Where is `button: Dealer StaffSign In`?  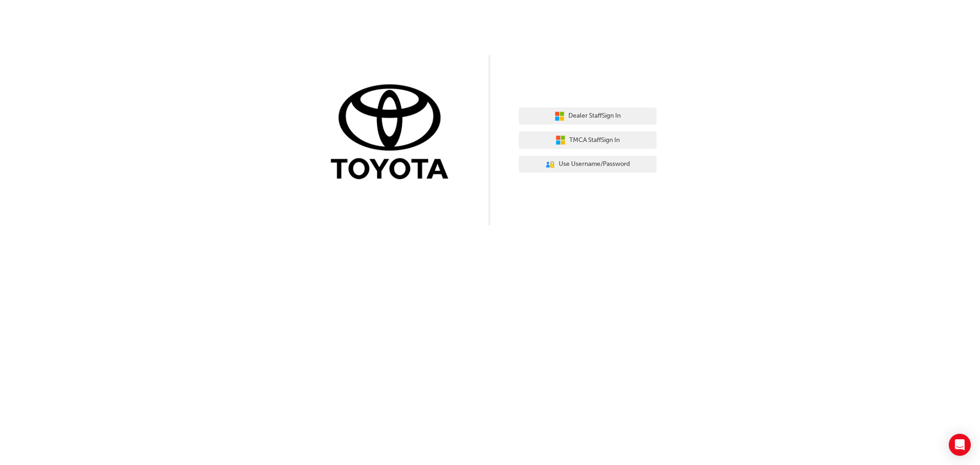 button: Dealer StaffSign In is located at coordinates (588, 116).